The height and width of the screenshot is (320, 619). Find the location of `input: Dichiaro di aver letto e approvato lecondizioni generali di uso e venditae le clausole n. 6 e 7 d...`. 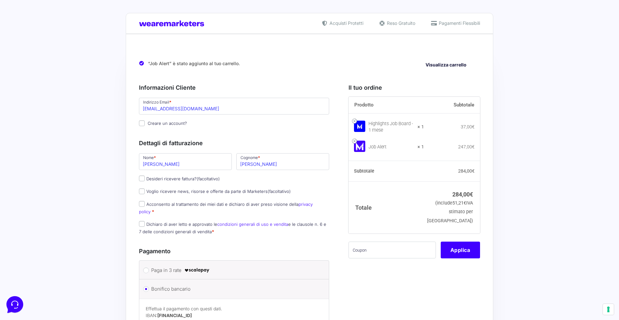

input: Dichiaro di aver letto e approvato lecondizioni generali di uso e venditae le clausole n. 6 e 7 d... is located at coordinates (142, 224).